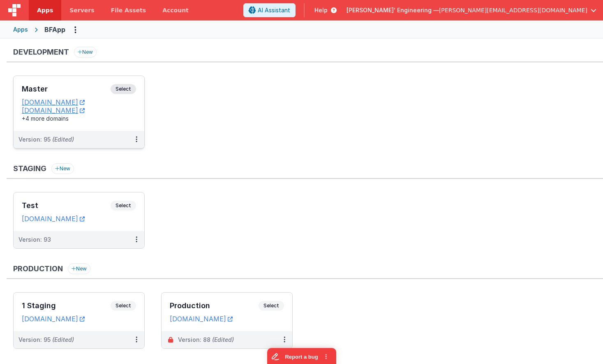  I want to click on span: More options, so click(59, 9).